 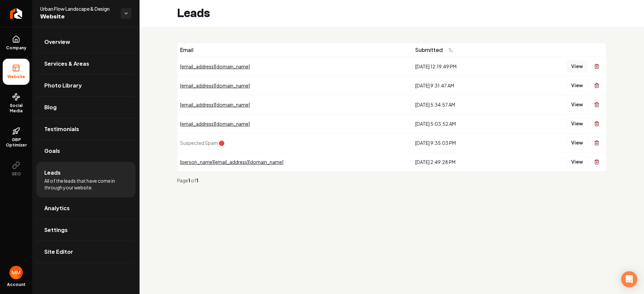 What do you see at coordinates (629, 279) in the screenshot?
I see `div: Open Intercom Messenger` at bounding box center [629, 279].